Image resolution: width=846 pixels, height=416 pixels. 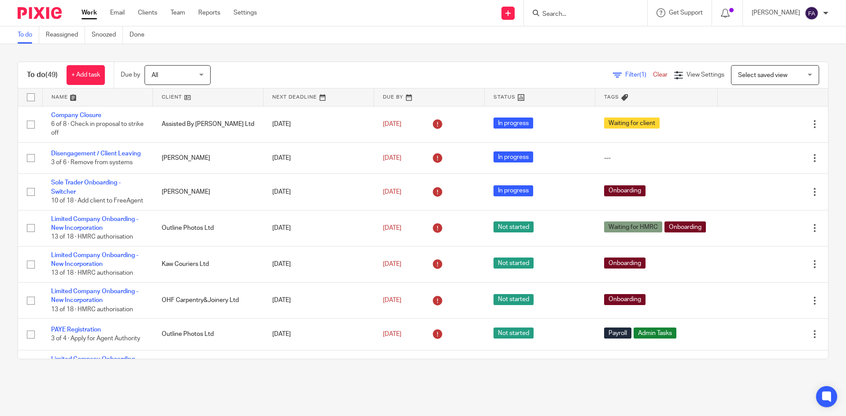 What do you see at coordinates (208, 264) in the screenshot?
I see `td: Kaw Couriers Ltd` at bounding box center [208, 264].